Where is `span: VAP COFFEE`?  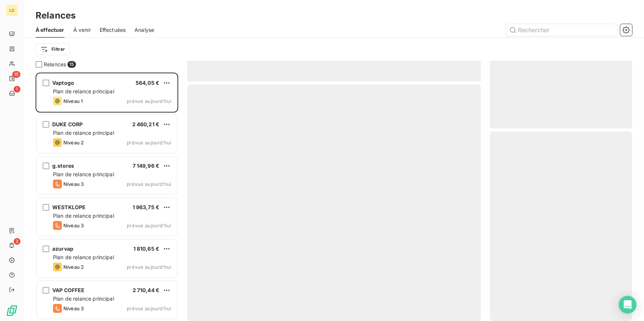
span: VAP COFFEE is located at coordinates (69, 290).